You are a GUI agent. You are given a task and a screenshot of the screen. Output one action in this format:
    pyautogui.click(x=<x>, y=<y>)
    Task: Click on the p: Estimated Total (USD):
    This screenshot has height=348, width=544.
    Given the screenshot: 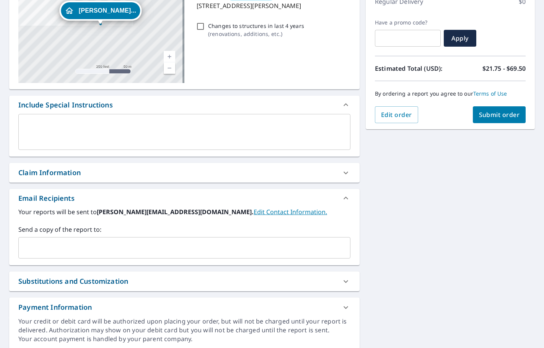 What is the action you would take?
    pyautogui.click(x=413, y=69)
    